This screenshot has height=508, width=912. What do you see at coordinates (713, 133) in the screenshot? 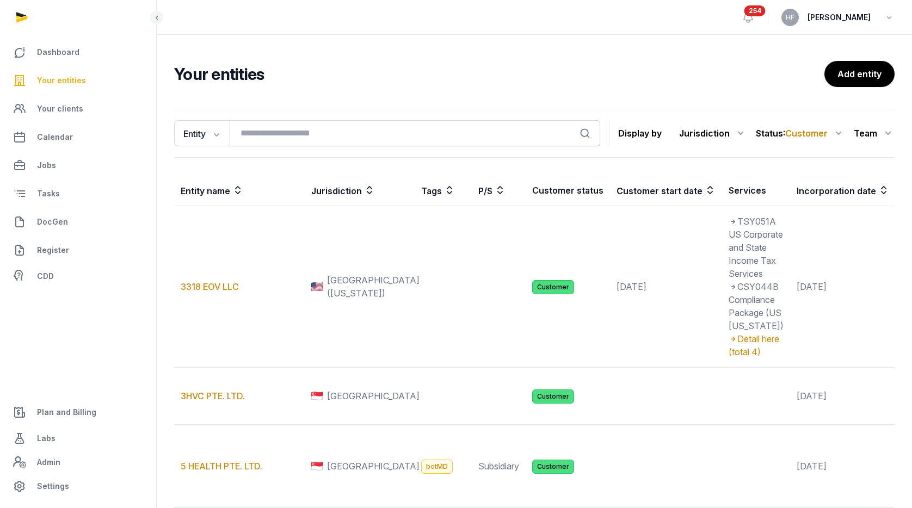
I see `div: Jurisdiction` at bounding box center [713, 133].